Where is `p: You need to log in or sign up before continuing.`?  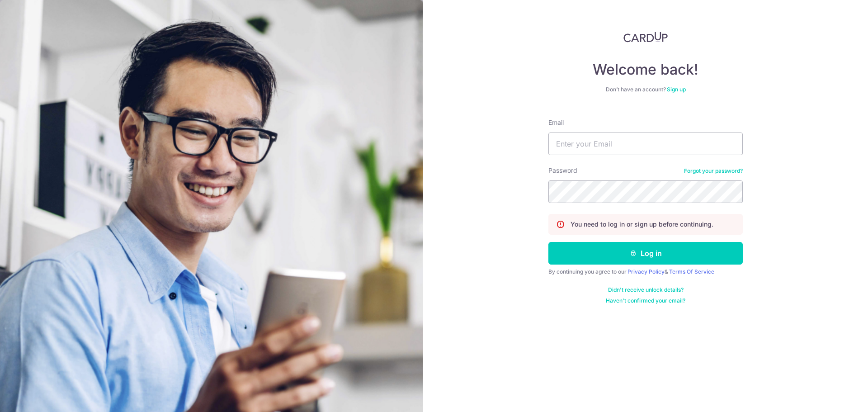
p: You need to log in or sign up before continuing. is located at coordinates (642, 224).